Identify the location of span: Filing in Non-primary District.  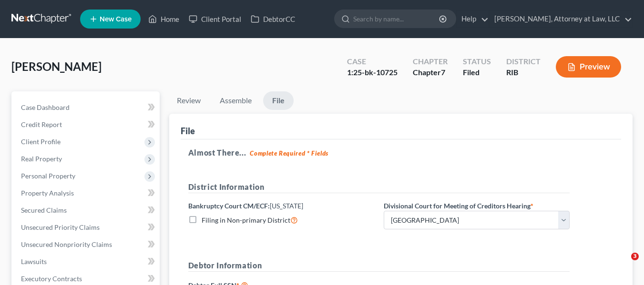
(247, 220).